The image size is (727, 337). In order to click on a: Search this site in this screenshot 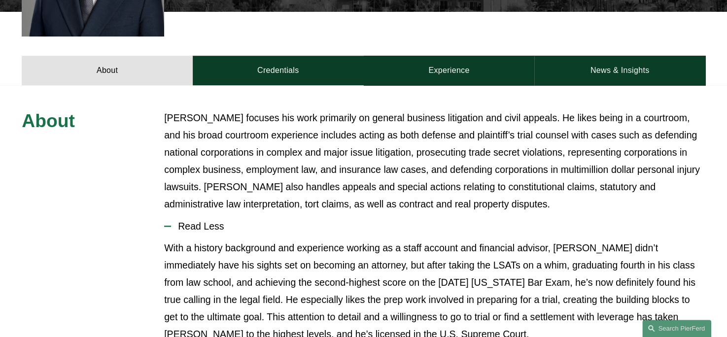, I will do `click(677, 328)`.